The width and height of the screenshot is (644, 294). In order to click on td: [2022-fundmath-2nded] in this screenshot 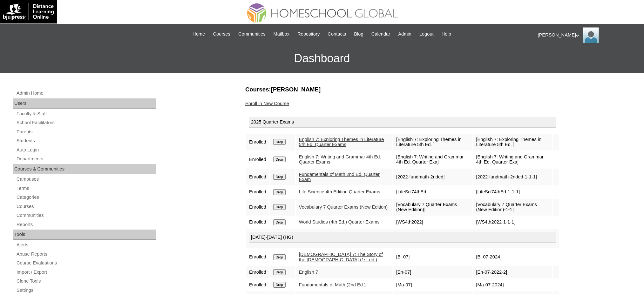, I will do `click(432, 177)`.